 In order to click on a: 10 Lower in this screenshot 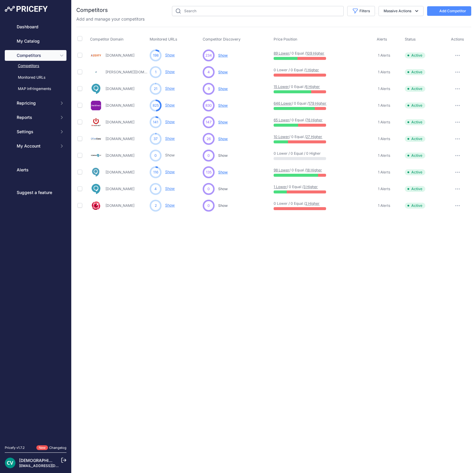, I will do `click(282, 136)`.